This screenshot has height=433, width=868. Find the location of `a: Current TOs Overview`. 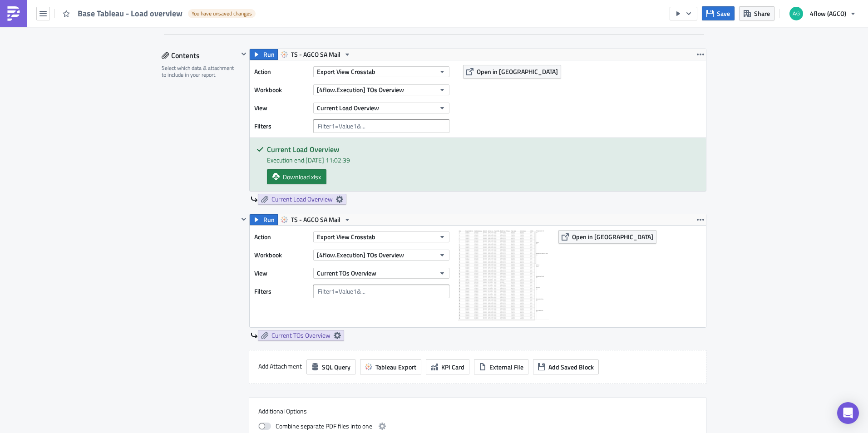

a: Current TOs Overview is located at coordinates (301, 335).